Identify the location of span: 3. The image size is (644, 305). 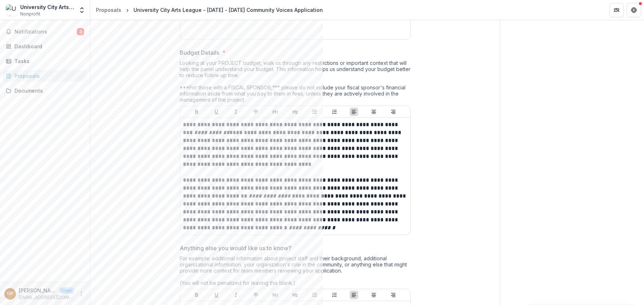
(80, 32).